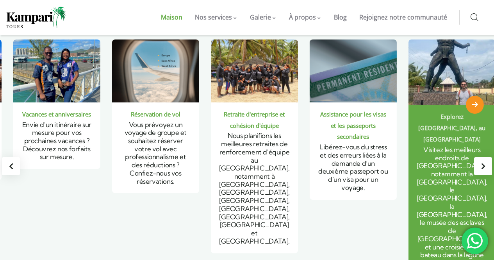 This screenshot has height=260, width=494. I want to click on img: Vous prévoyez un voyage de groupe et souhaitez réserver votre vol avec professionnalisme et des r..., so click(156, 71).